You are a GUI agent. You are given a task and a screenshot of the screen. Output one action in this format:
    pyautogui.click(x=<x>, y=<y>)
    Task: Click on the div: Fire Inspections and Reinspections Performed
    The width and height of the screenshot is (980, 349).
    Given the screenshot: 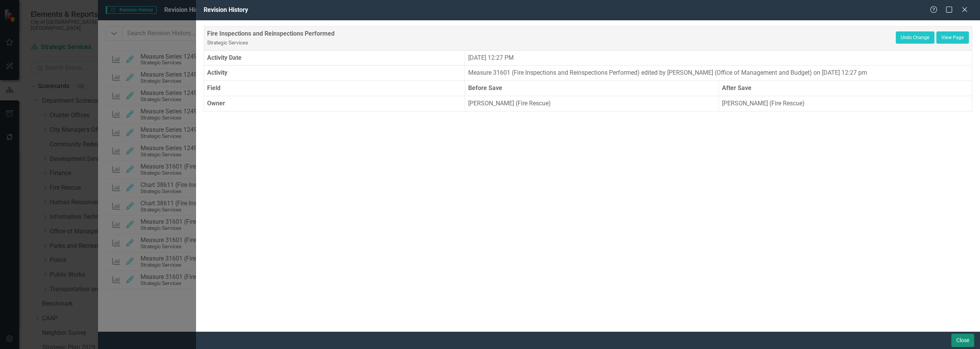 What is the action you would take?
    pyautogui.click(x=551, y=38)
    